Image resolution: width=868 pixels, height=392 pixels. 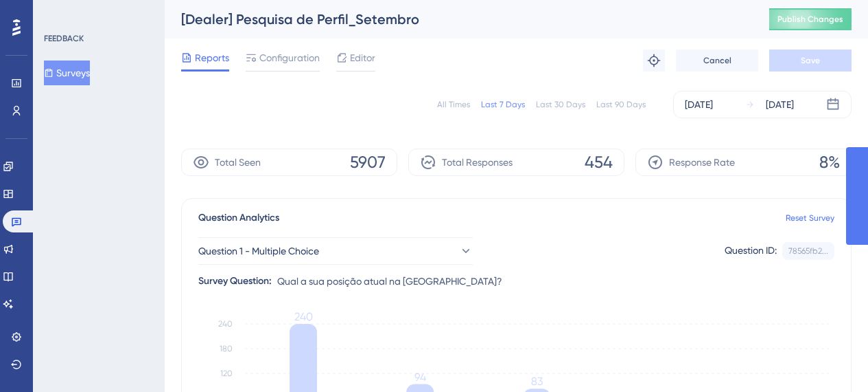 What do you see at coordinates (477, 162) in the screenshot?
I see `span: Total Responses` at bounding box center [477, 162].